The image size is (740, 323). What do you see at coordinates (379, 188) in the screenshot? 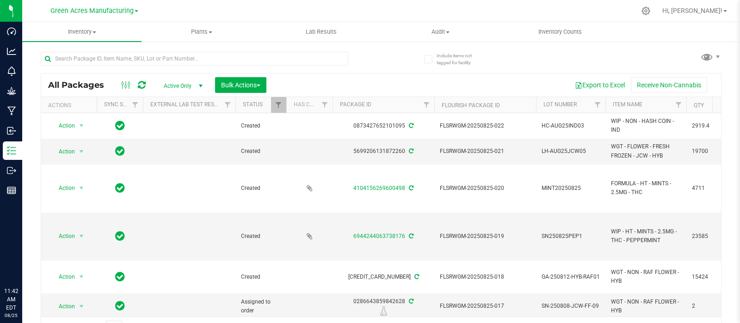
I see `a: 4104156269600498` at bounding box center [379, 188].